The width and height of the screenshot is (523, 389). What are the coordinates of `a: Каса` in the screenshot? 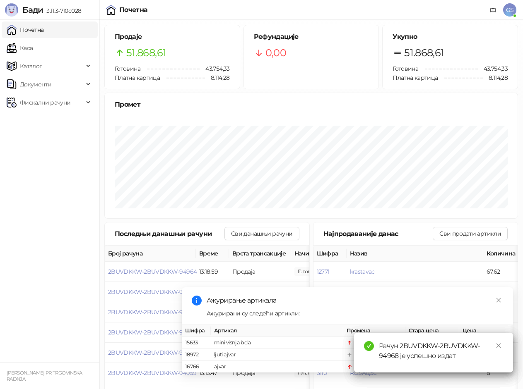 It's located at (19, 48).